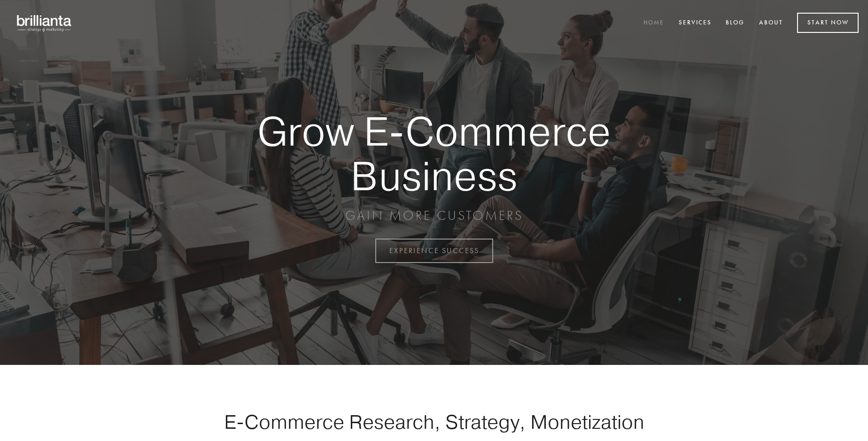 This screenshot has height=441, width=868. Describe the element at coordinates (434, 422) in the screenshot. I see `h1: E-Commerce Research, Strategy, Monetization` at that location.